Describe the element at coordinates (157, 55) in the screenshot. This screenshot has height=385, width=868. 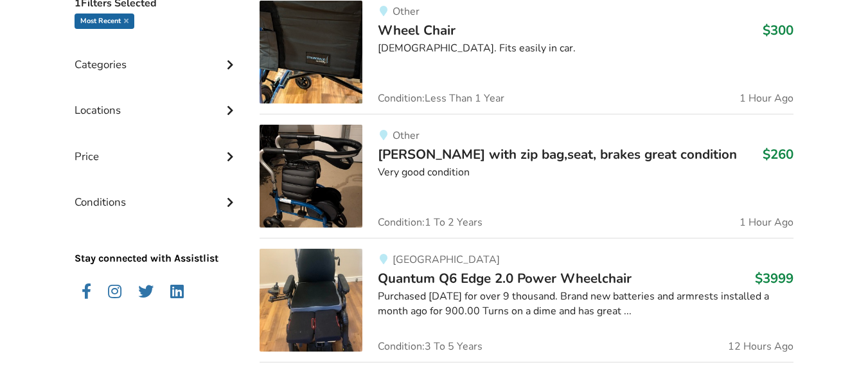
I see `div: Categories` at that location.